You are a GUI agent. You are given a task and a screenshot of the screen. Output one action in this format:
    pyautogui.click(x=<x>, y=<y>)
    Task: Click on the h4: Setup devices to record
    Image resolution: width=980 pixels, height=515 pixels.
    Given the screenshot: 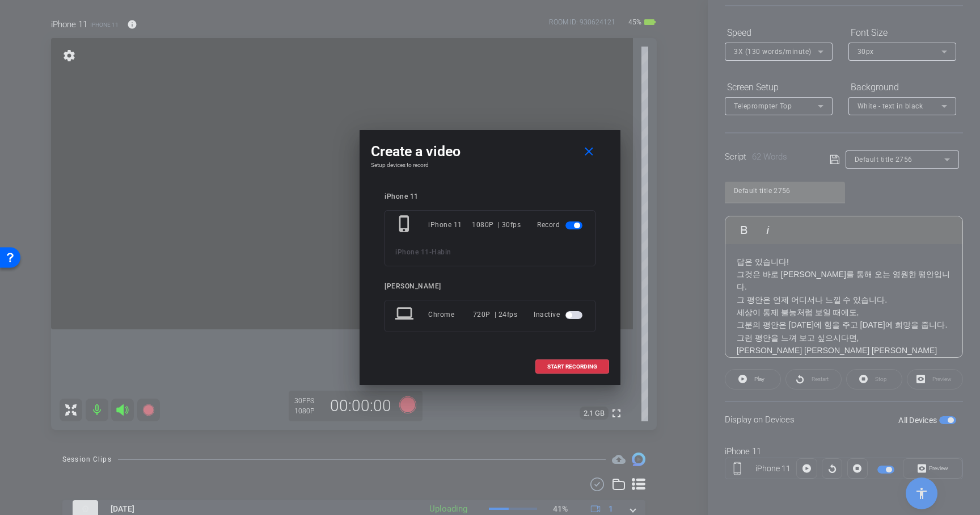 What is the action you would take?
    pyautogui.click(x=490, y=165)
    